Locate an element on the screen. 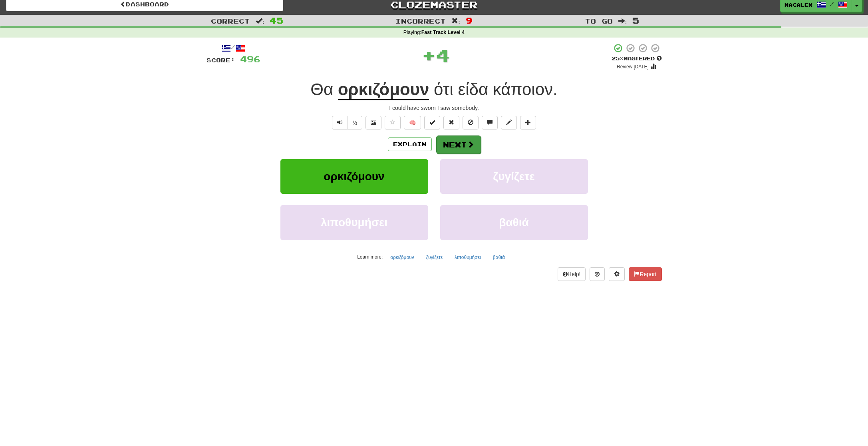 The height and width of the screenshot is (446, 868). span: Score: is located at coordinates (221, 60).